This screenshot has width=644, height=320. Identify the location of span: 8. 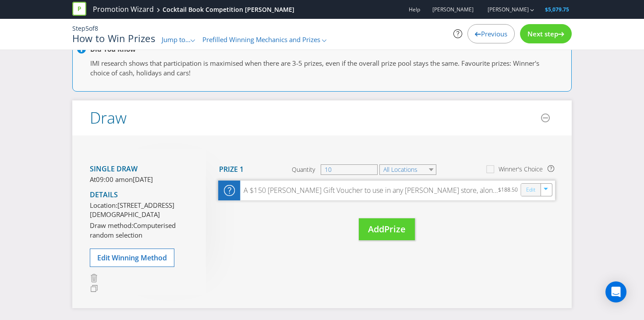
(96, 28).